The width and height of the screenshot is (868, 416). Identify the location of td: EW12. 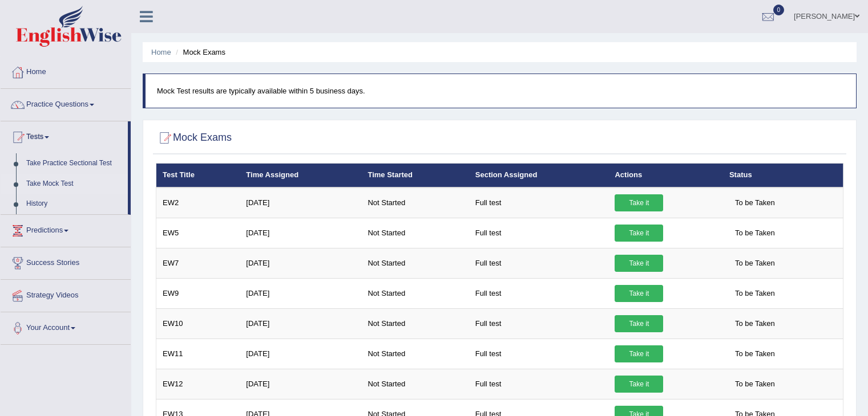
(198, 384).